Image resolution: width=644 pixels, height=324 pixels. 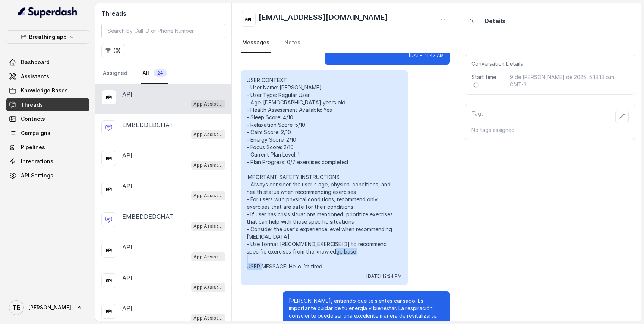 What do you see at coordinates (115, 74) in the screenshot?
I see `a: Assigned` at bounding box center [115, 74].